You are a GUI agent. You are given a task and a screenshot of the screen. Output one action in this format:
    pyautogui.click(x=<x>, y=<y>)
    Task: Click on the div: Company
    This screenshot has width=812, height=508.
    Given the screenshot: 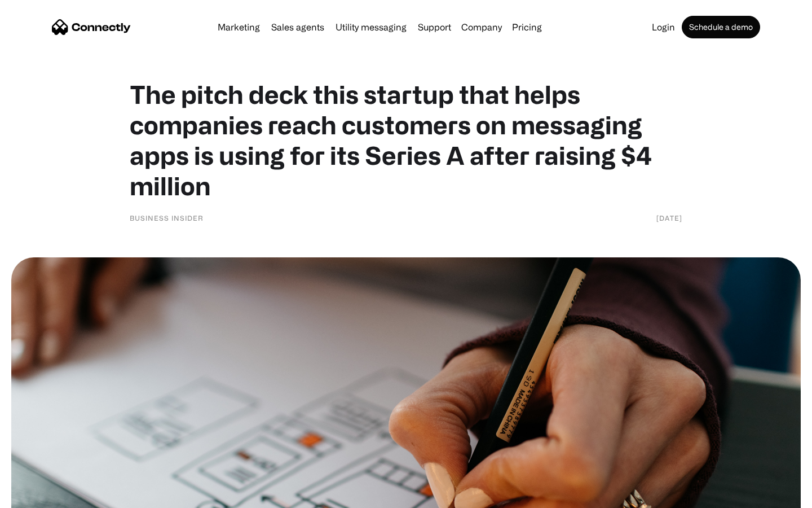 What is the action you would take?
    pyautogui.click(x=482, y=27)
    